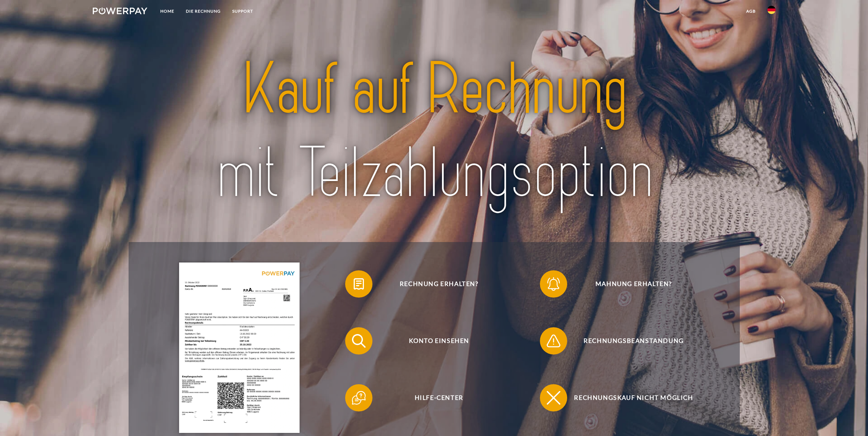  I want to click on span: Hilfe-Center, so click(439, 398).